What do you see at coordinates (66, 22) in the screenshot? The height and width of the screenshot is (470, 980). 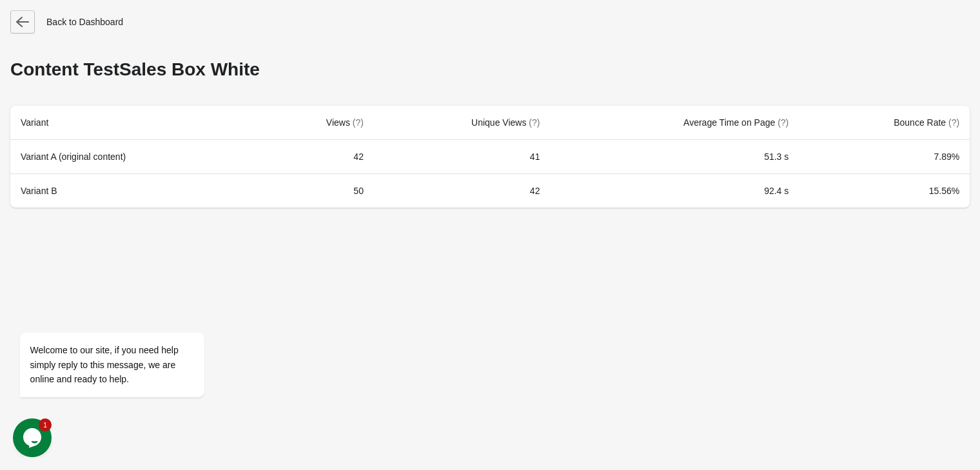 I see `div: Back to Dashboard` at bounding box center [66, 22].